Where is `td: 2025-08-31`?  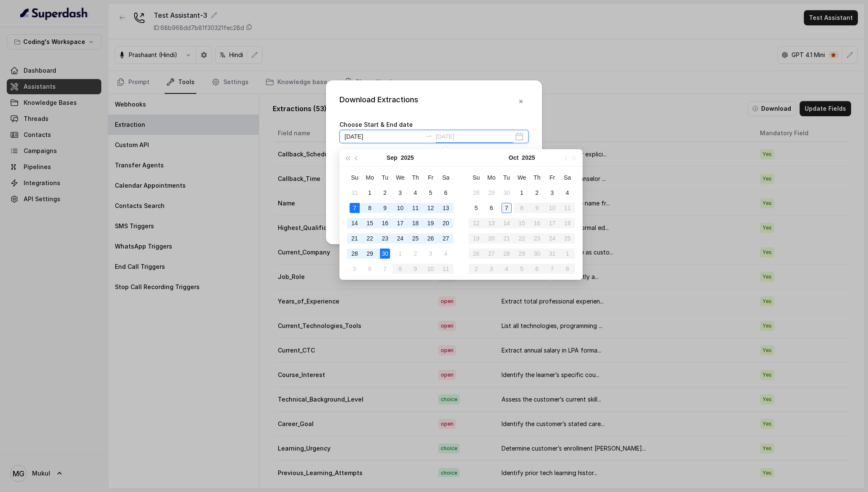 td: 2025-08-31 is located at coordinates (354, 193).